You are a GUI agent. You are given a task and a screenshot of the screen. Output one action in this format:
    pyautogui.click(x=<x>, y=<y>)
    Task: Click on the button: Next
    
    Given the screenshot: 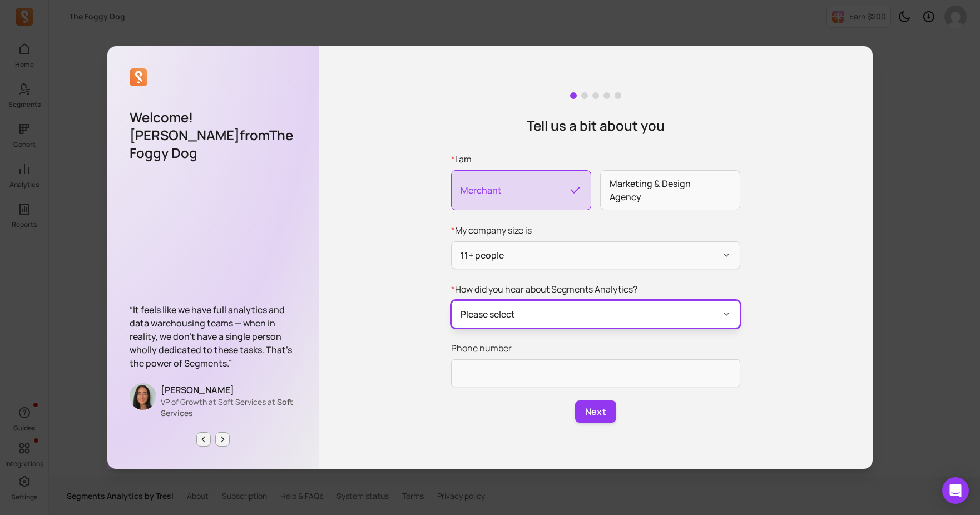 What is the action you would take?
    pyautogui.click(x=596, y=411)
    